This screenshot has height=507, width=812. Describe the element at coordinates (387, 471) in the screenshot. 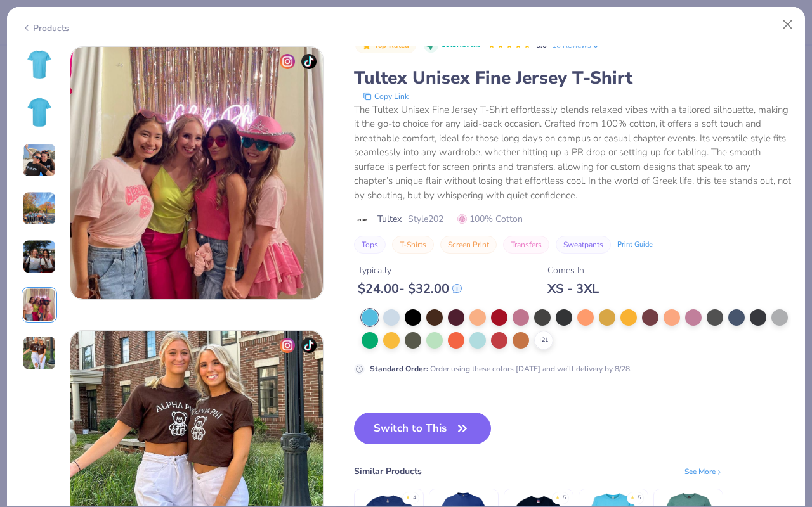

I see `div: Similar Products` at that location.